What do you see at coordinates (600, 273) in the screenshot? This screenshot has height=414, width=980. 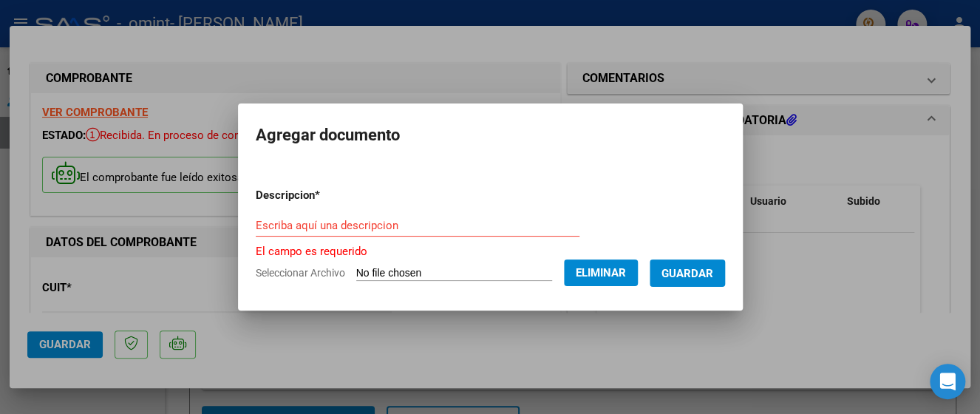 I see `span: Eliminar` at bounding box center [600, 273].